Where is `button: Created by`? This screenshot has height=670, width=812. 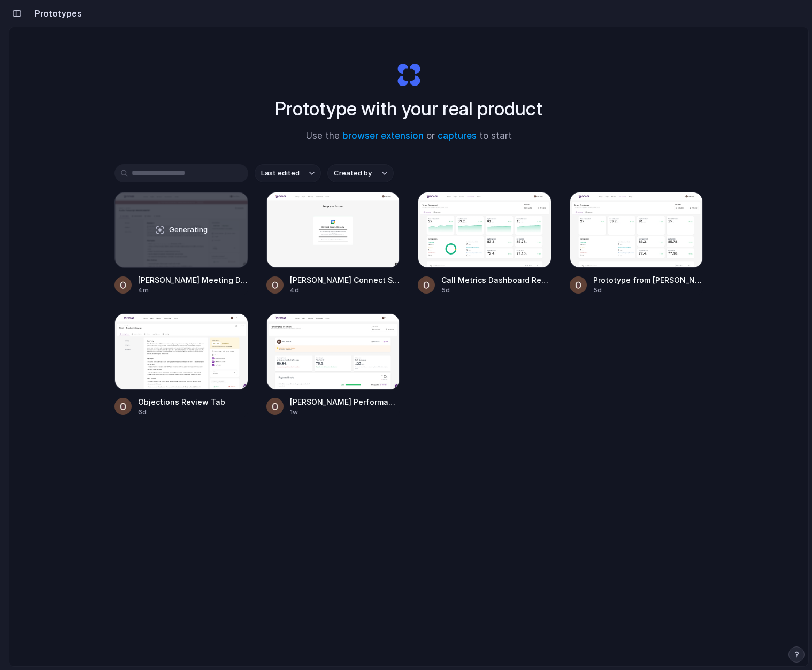
button: Created by is located at coordinates (361, 173).